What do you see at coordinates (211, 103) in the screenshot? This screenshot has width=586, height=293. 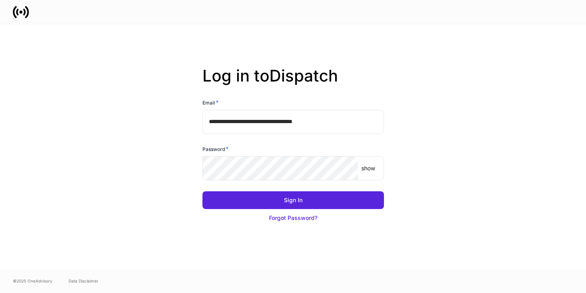 I see `h6: Email` at bounding box center [211, 103].